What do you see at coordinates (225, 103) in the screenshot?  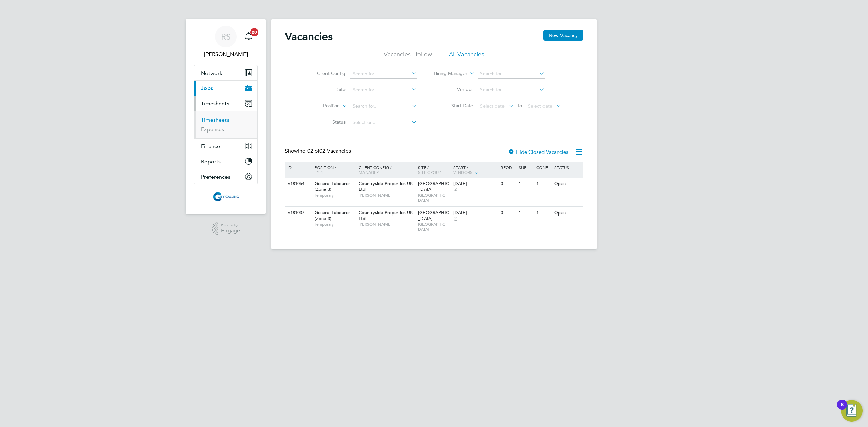 I see `button: Timesheets` at bounding box center [225, 103].